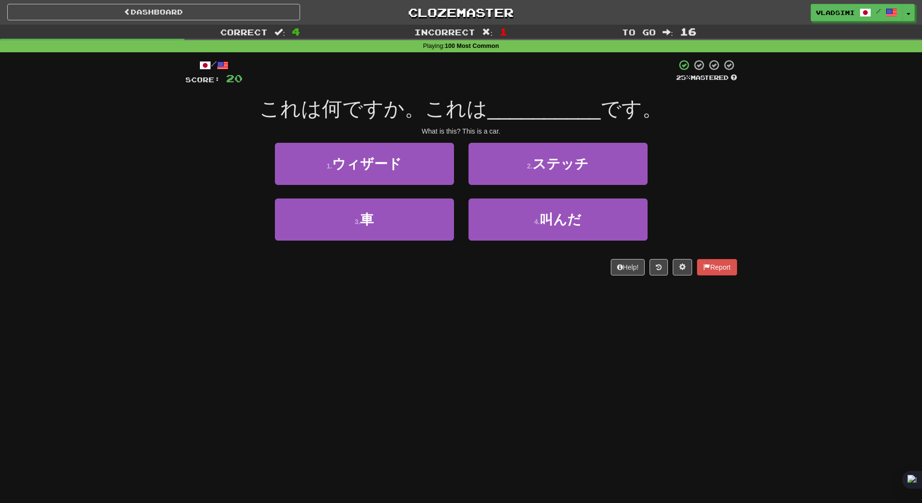 The image size is (922, 503). I want to click on span: Correct, so click(244, 32).